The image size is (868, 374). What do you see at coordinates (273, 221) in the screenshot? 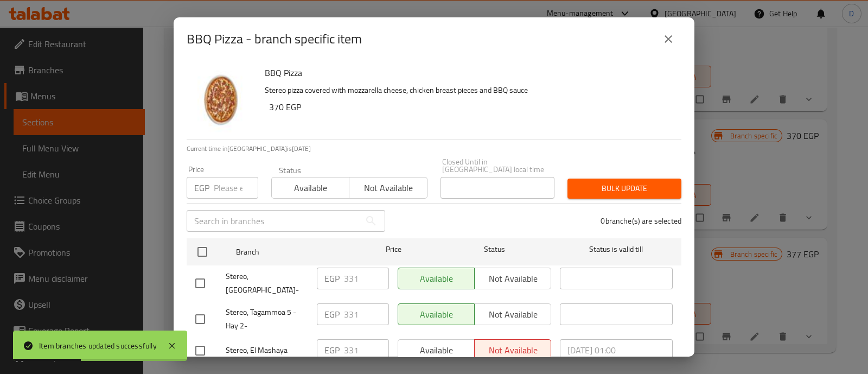
I see `input: Search in branches` at bounding box center [273, 221].